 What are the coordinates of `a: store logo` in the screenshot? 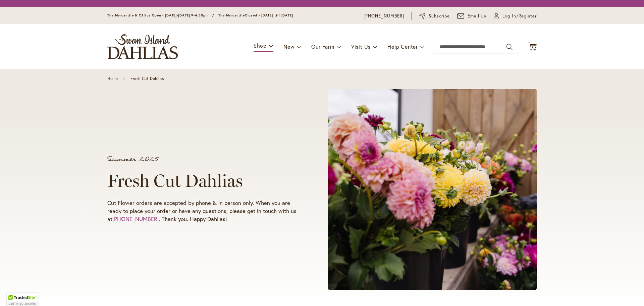 It's located at (143, 47).